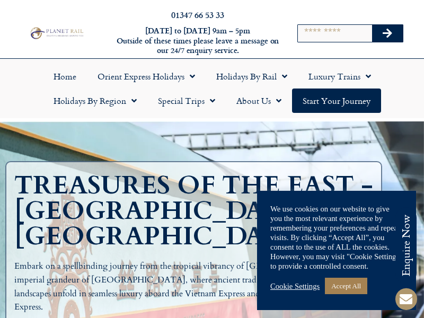 This screenshot has width=424, height=318. I want to click on a: 01347 66 53 33, so click(198, 14).